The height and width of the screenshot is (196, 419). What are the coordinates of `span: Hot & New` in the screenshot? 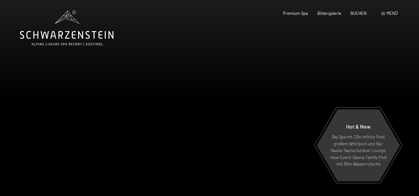 It's located at (358, 126).